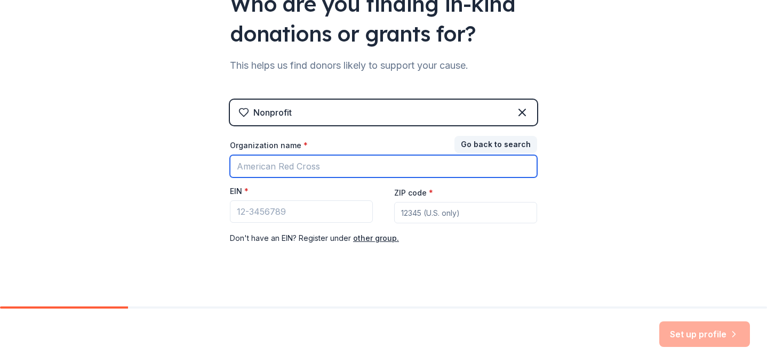 This screenshot has width=767, height=364. Describe the element at coordinates (239, 191) in the screenshot. I see `label: EIN` at that location.